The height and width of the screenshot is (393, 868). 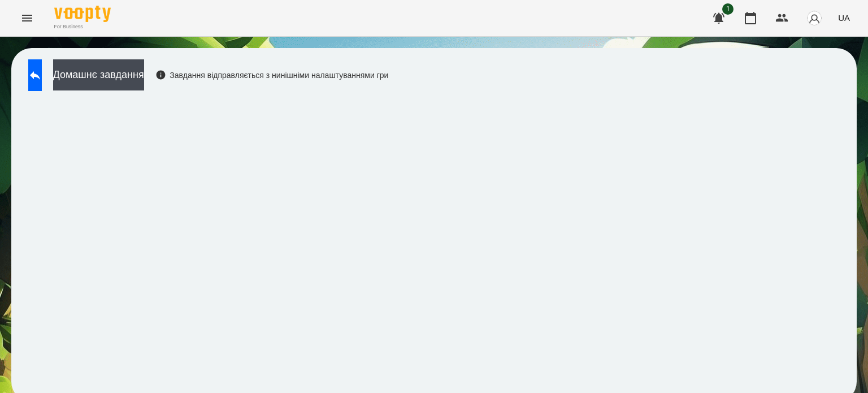 What do you see at coordinates (272, 75) in the screenshot?
I see `div: Завдання відправляється з нинішніми налаштуваннями гри` at bounding box center [272, 75].